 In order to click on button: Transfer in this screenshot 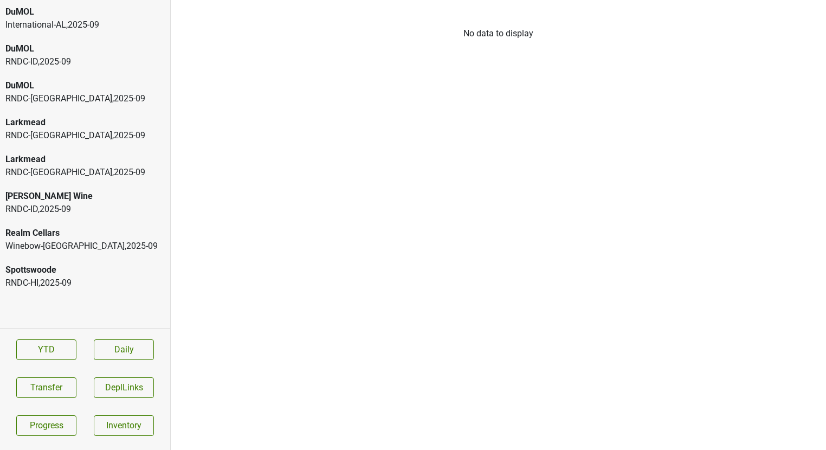, I will do `click(46, 387)`.